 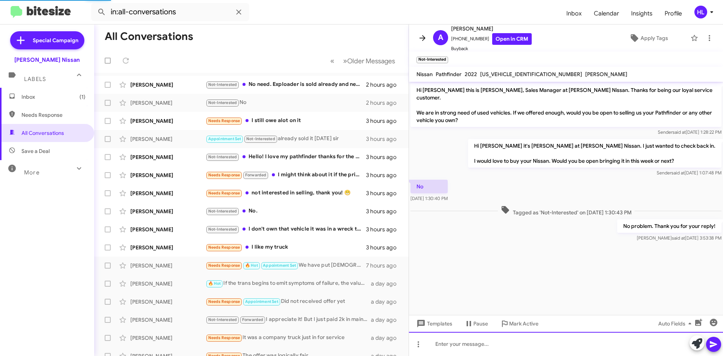 I want to click on nav: Page navigation example, so click(x=362, y=61).